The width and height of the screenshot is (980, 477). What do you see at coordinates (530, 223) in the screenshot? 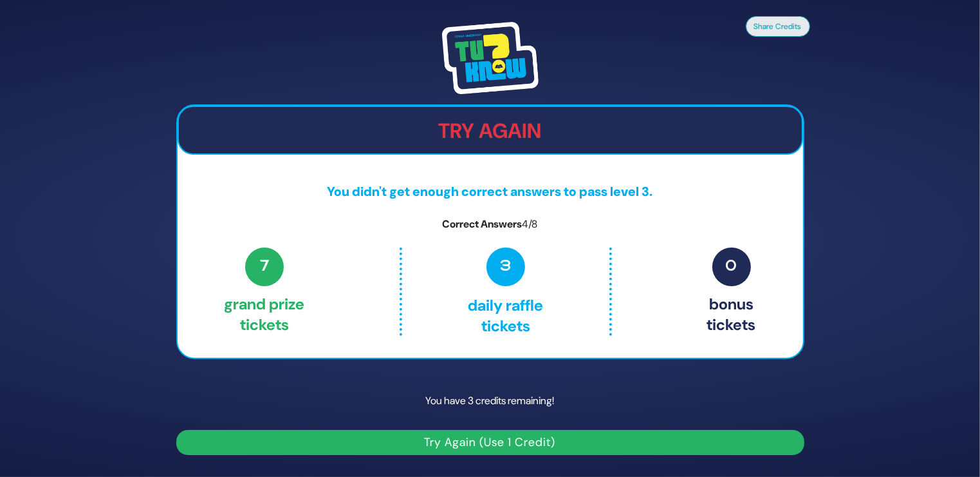
I see `span: 4/8` at bounding box center [530, 223].